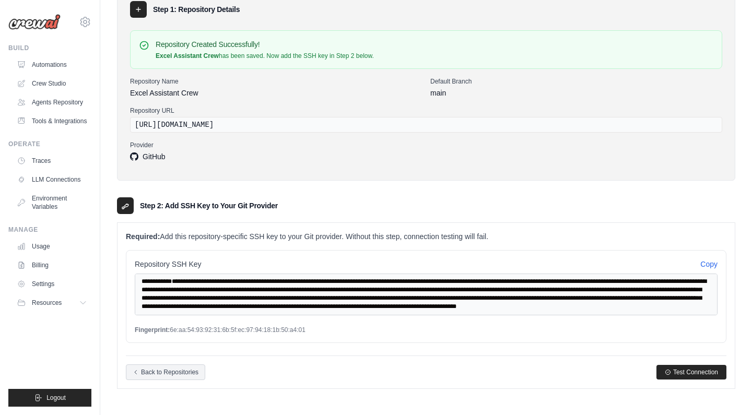  I want to click on button: Copy, so click(708, 264).